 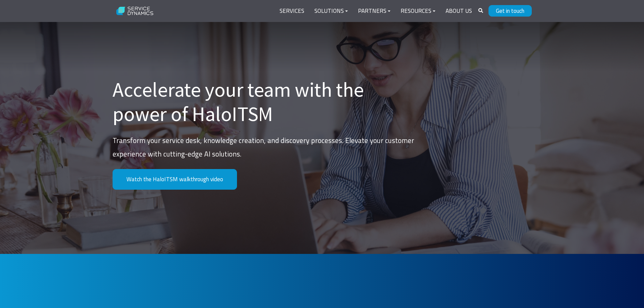 What do you see at coordinates (374, 11) in the screenshot?
I see `a: Partners` at bounding box center [374, 11].